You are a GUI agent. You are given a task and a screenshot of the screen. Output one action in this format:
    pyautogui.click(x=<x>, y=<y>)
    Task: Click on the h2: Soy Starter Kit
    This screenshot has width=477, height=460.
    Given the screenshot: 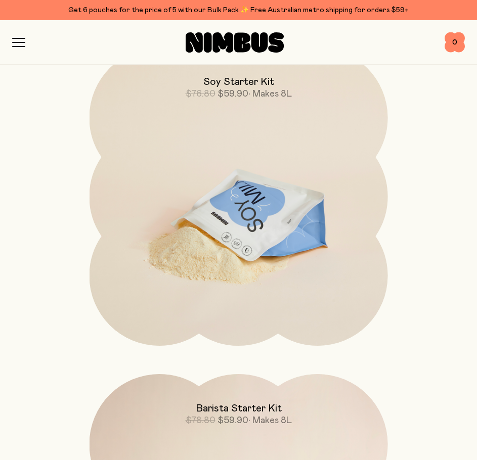 What is the action you would take?
    pyautogui.click(x=239, y=82)
    